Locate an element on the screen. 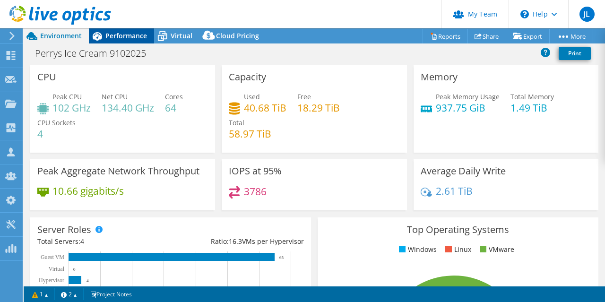 The width and height of the screenshot is (605, 302). text: 65 is located at coordinates (282, 258).